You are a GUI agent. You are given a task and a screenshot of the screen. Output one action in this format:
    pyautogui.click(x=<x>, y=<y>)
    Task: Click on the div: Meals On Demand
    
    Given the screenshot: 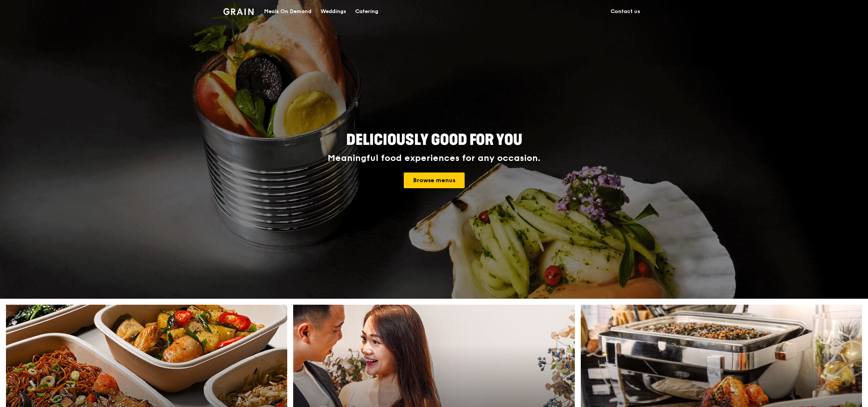 What is the action you would take?
    pyautogui.click(x=288, y=12)
    